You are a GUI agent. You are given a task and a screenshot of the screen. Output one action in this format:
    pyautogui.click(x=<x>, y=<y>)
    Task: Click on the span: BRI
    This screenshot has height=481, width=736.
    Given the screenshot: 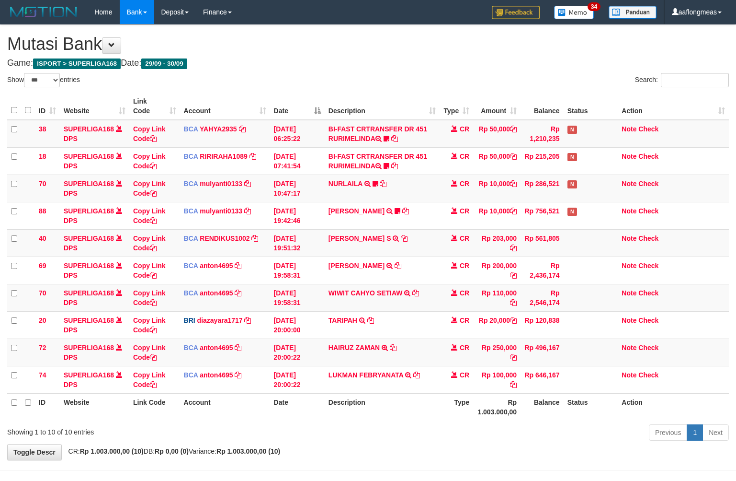 What is the action you would take?
    pyautogui.click(x=190, y=320)
    